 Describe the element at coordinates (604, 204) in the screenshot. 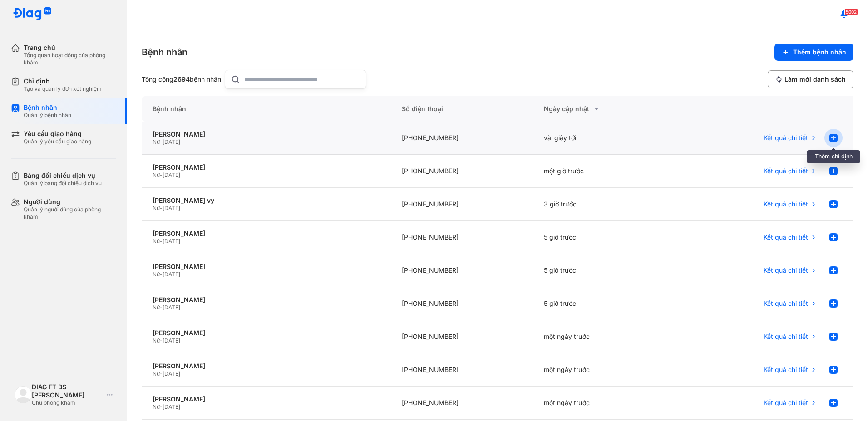

I see `div: 3 giờ trước` at that location.